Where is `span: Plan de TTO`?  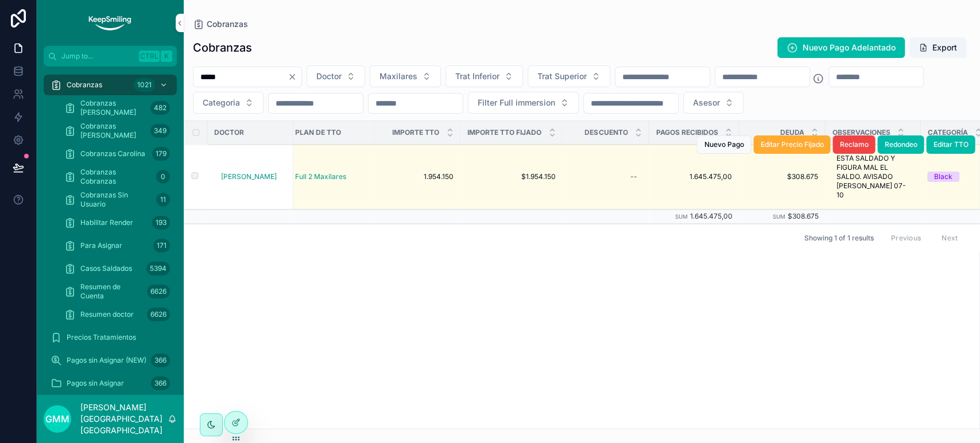
span: Plan de TTO is located at coordinates (318, 133).